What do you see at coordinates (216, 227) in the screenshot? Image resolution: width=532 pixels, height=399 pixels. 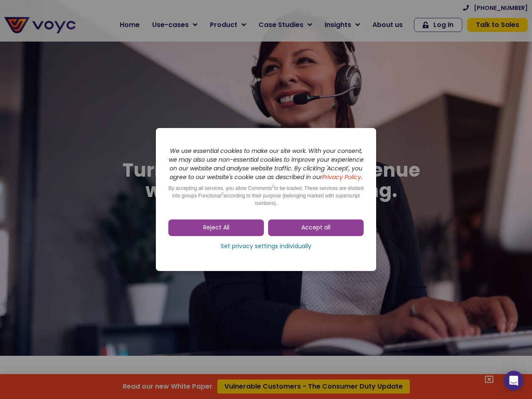 I see `a: Reject All` at bounding box center [216, 227].